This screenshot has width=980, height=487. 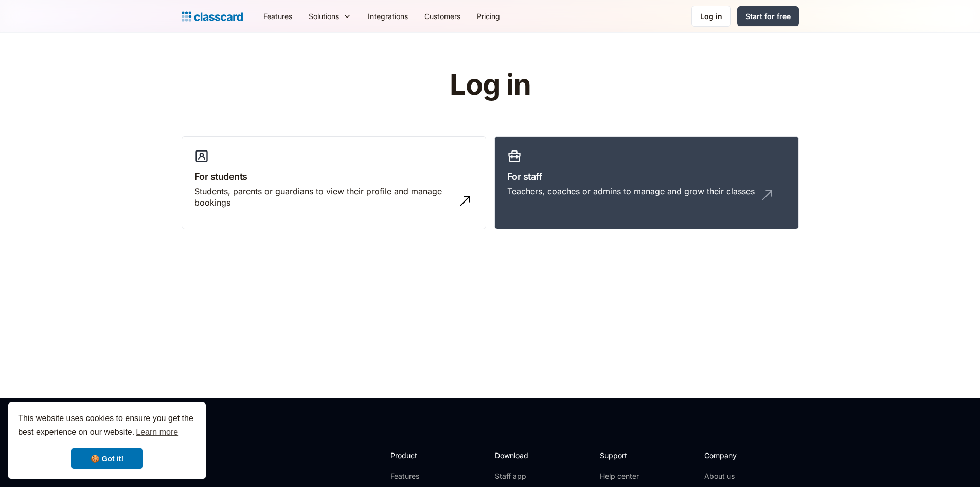 What do you see at coordinates (418, 455) in the screenshot?
I see `h2: Product` at bounding box center [418, 455].